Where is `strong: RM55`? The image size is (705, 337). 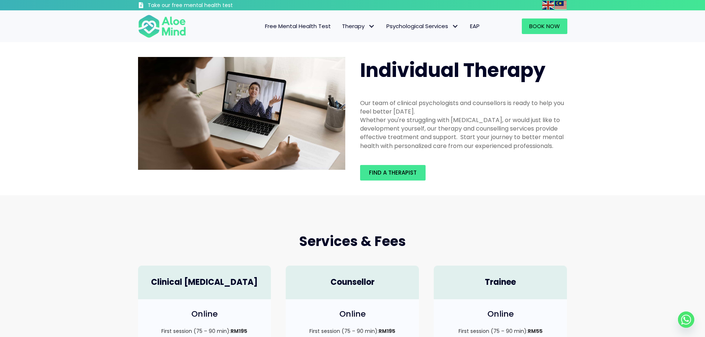 strong: RM55 is located at coordinates (535, 331).